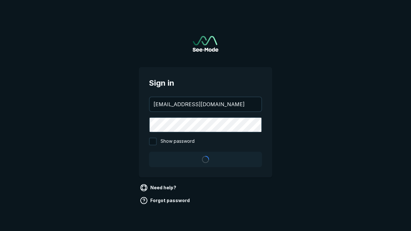 This screenshot has width=411, height=231. What do you see at coordinates (165, 201) in the screenshot?
I see `a: Forgot password` at bounding box center [165, 201].